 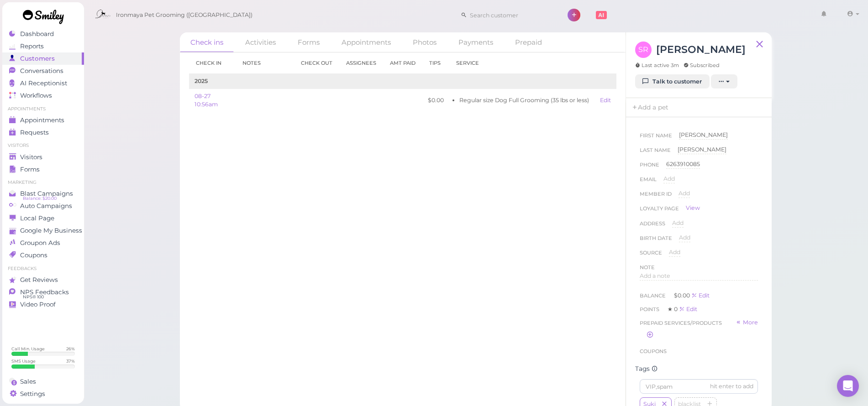 What do you see at coordinates (28, 382) in the screenshot?
I see `span: Sales` at bounding box center [28, 382].